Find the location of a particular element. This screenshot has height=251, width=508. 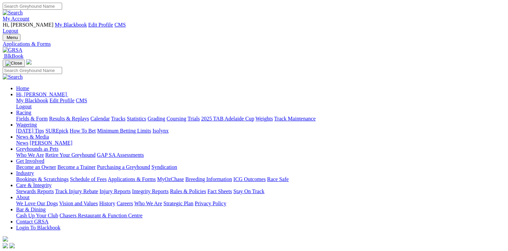

a: Greyhounds as Pets is located at coordinates (37, 148).